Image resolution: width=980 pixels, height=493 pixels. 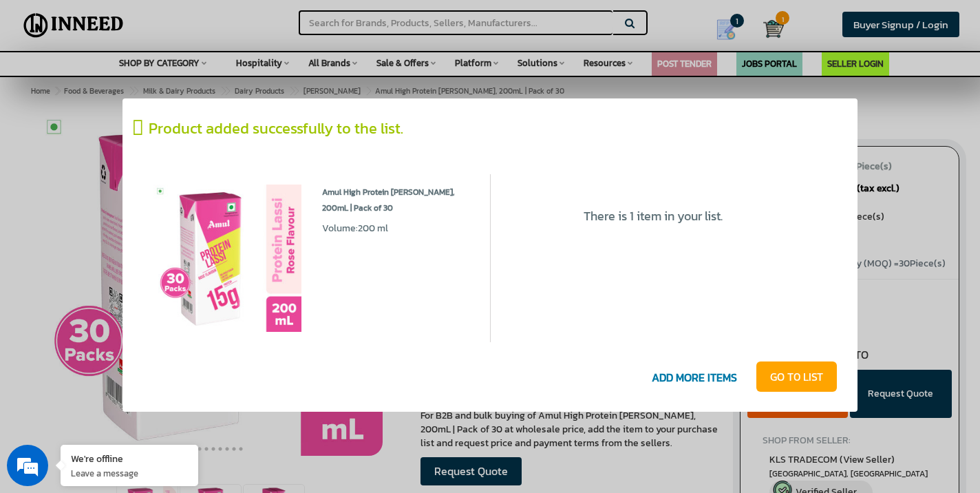 I want to click on img: Amul High Protein Rose Lassi, 200mL | Pack of 30, so click(x=227, y=258).